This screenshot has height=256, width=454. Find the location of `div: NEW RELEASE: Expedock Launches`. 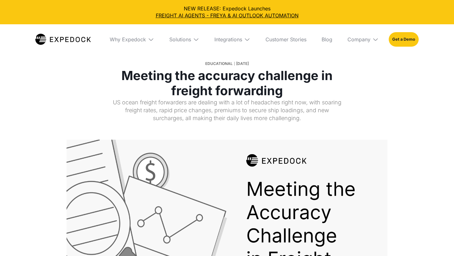

div: NEW RELEASE: Expedock Launches is located at coordinates (227, 12).